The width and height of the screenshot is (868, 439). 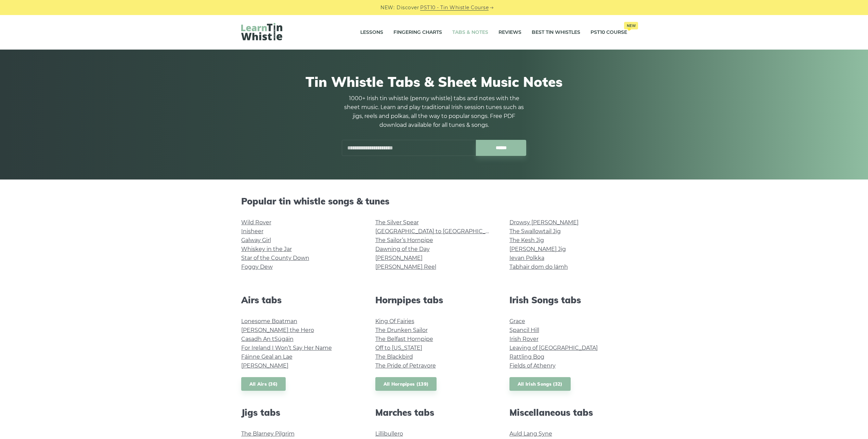 What do you see at coordinates (531, 433) in the screenshot?
I see `a: Auld Lang Syne` at bounding box center [531, 433].